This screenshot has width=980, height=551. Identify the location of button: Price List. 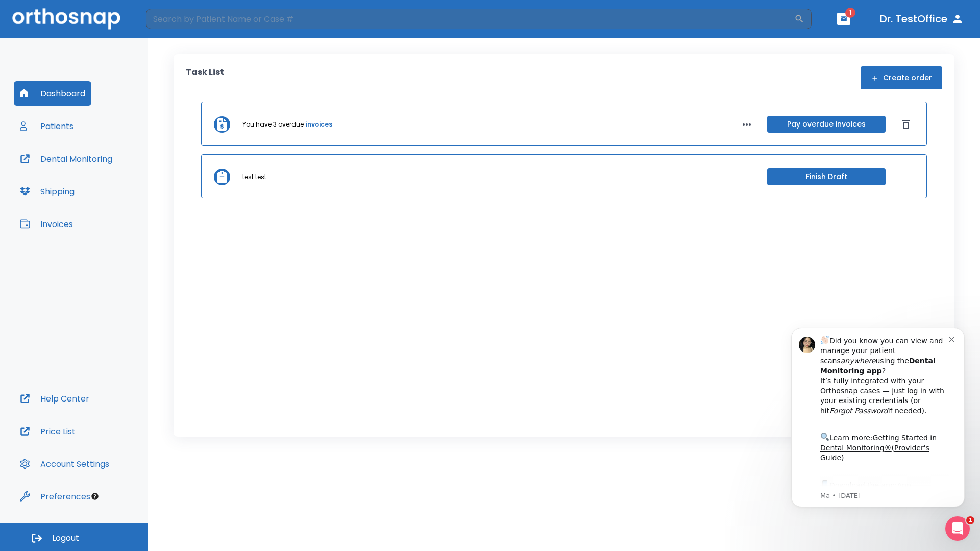
(47, 431).